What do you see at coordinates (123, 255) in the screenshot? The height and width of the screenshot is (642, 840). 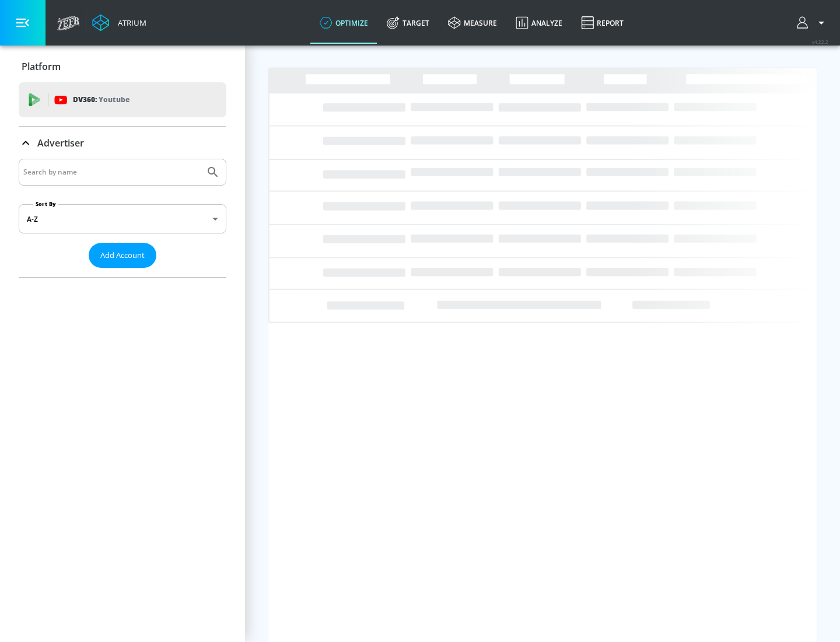 I see `span: Add Account` at bounding box center [123, 255].